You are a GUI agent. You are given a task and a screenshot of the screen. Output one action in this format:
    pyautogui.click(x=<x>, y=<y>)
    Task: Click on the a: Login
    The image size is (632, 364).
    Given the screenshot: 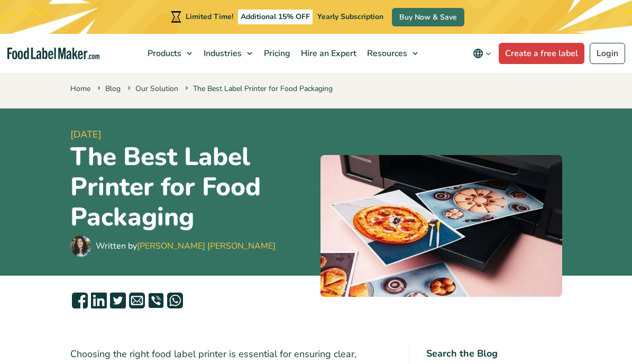 What is the action you would take?
    pyautogui.click(x=607, y=54)
    